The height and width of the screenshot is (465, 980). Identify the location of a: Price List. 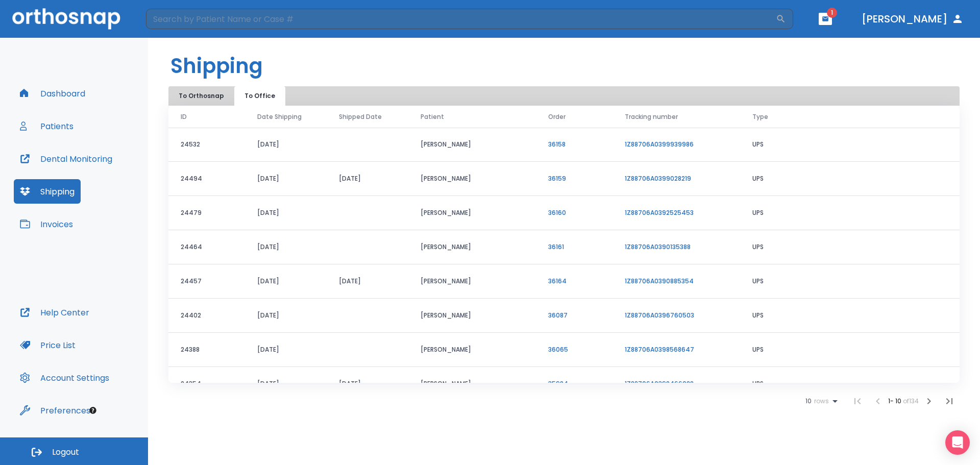
(48, 345).